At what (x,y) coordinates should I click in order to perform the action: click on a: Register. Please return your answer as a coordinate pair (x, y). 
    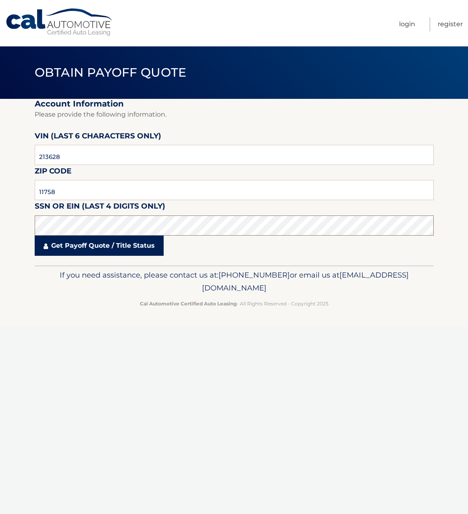
    Looking at the image, I should click on (451, 24).